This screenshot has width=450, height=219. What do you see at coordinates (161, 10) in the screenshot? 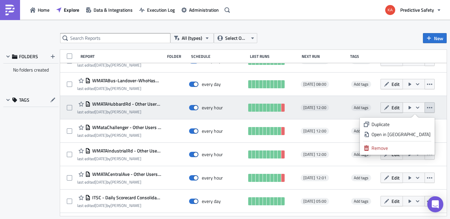
I see `span: Execution Log` at bounding box center [161, 10].